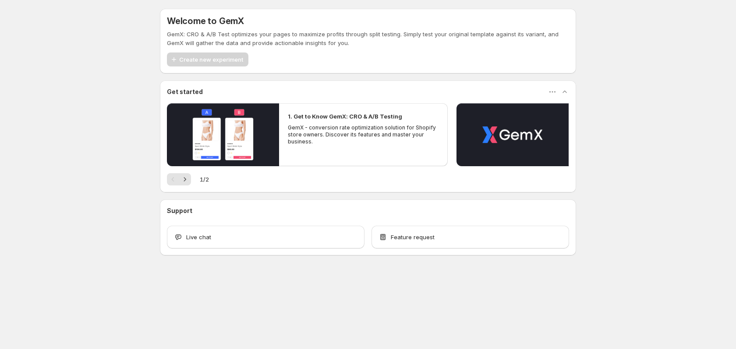  I want to click on h3: Get started, so click(185, 92).